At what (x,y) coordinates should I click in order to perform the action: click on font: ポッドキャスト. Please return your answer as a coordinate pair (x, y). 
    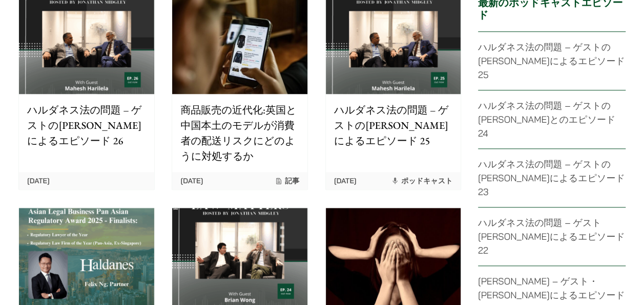
    Looking at the image, I should click on (427, 180).